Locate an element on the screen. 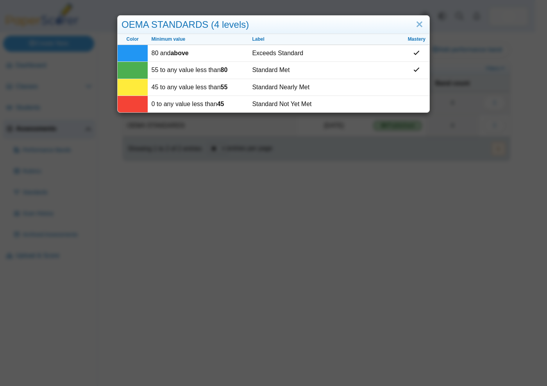  td: 55 to any value less than is located at coordinates (198, 70).